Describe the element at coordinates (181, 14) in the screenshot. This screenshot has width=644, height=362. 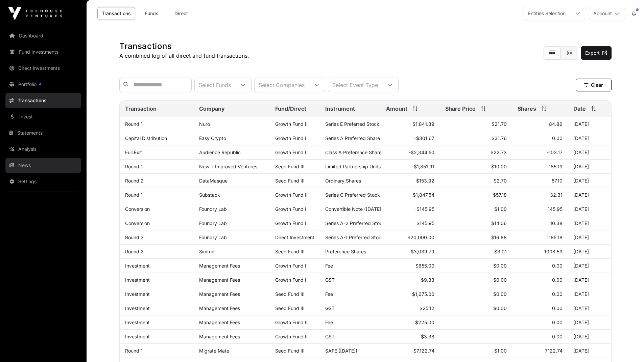
I see `a: Direct` at that location.